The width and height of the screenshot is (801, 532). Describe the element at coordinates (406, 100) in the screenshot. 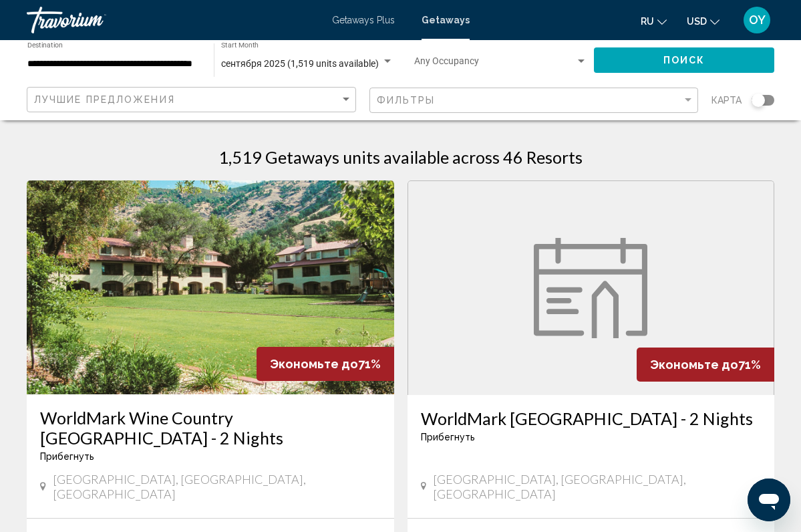

I see `span: Фильтры` at that location.